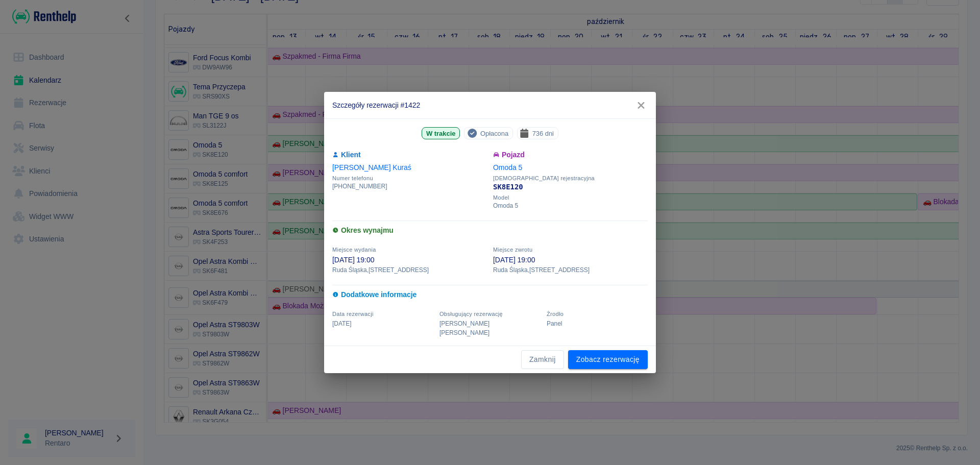  Describe the element at coordinates (490, 295) in the screenshot. I see `h6: Dodatkowe informacje` at that location.